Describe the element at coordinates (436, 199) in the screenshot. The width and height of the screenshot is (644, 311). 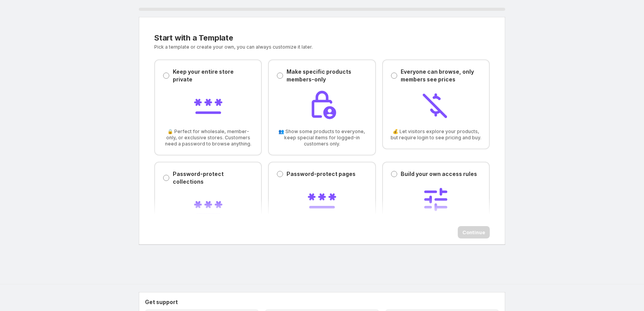
I see `img: Build your own access rules` at that location.